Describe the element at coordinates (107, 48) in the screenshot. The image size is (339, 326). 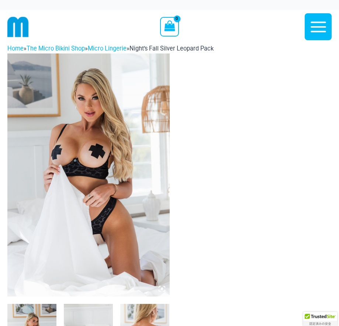
I see `a: Micro Lingerie` at that location.